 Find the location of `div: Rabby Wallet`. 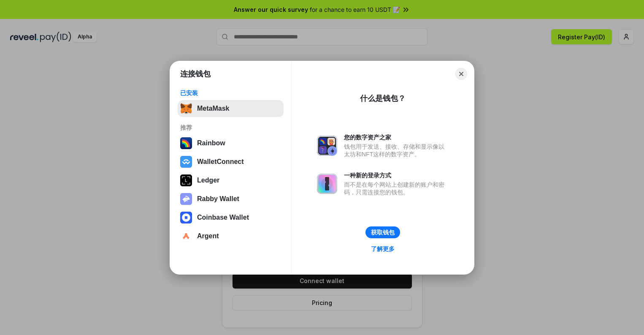

div: Rabby Wallet is located at coordinates (218, 198).